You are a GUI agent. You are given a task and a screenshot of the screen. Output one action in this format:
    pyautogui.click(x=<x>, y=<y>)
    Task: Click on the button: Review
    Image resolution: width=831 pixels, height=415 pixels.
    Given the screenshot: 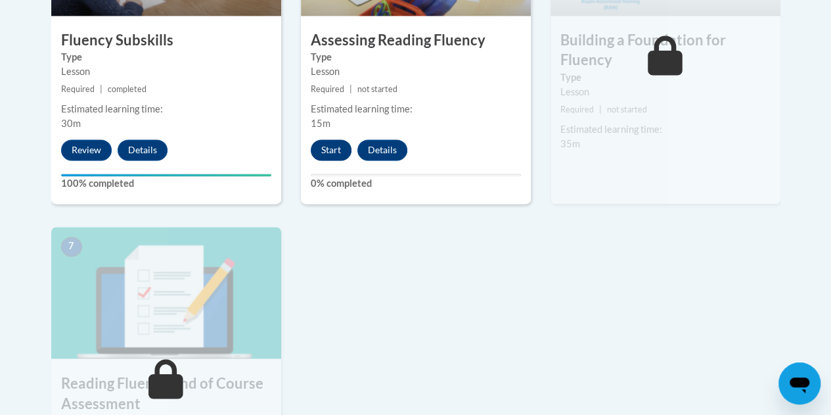 What is the action you would take?
    pyautogui.click(x=86, y=150)
    